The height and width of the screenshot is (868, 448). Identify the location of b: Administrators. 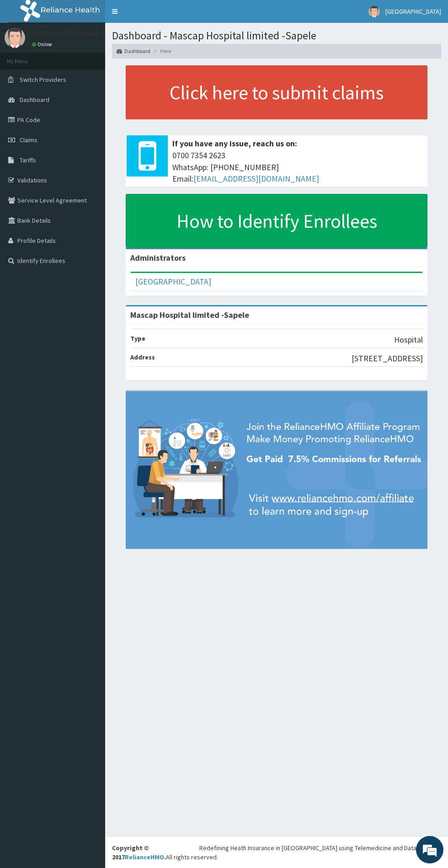
(158, 258).